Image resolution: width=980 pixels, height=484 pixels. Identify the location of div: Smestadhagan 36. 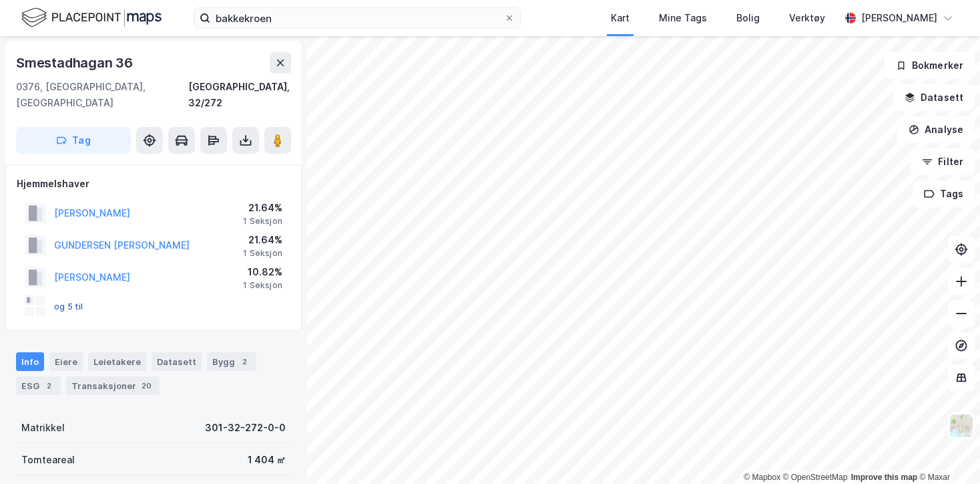
(76, 63).